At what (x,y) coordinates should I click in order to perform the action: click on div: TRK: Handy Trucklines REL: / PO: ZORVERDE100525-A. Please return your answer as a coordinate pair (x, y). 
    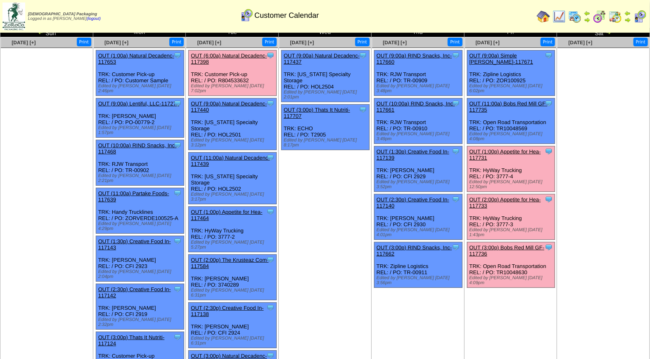
    Looking at the image, I should click on (140, 211).